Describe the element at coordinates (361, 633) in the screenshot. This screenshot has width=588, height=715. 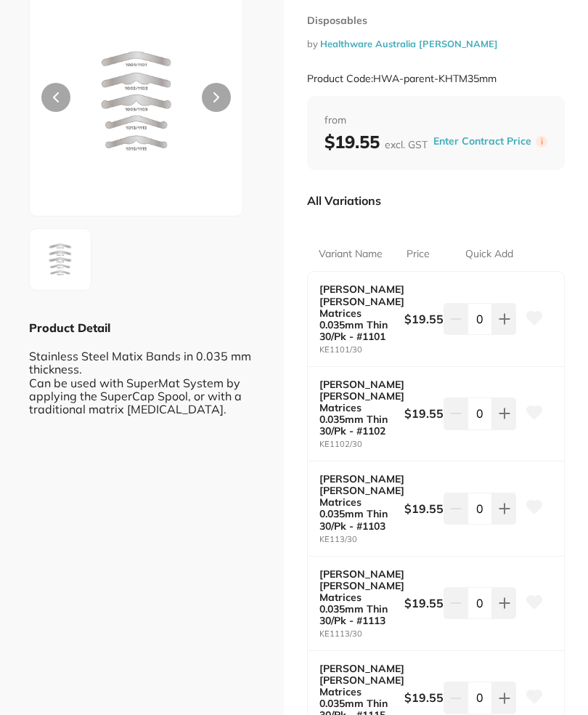
I see `small: KE1113/30` at that location.